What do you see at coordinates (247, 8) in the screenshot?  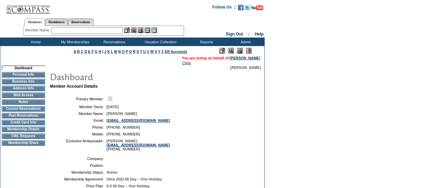 I see `img: Follow us on Twitter` at bounding box center [247, 8].